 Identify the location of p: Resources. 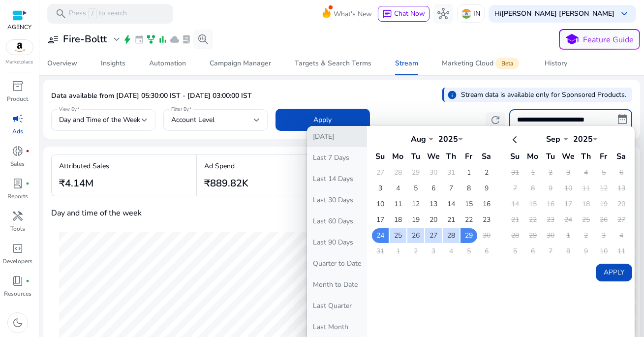
(17, 294).